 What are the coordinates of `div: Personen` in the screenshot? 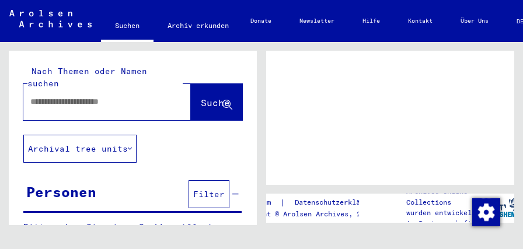 It's located at (61, 192).